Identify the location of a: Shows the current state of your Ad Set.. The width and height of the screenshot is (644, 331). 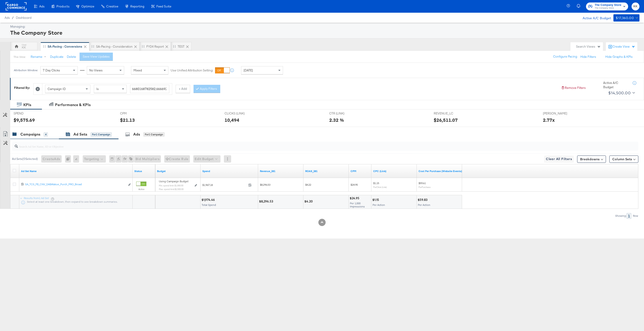
(144, 171).